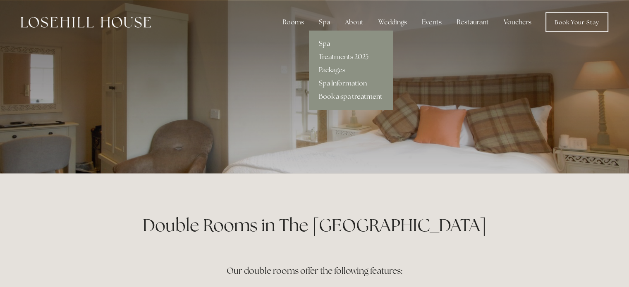  Describe the element at coordinates (351, 97) in the screenshot. I see `a: Book a spa treatment` at that location.